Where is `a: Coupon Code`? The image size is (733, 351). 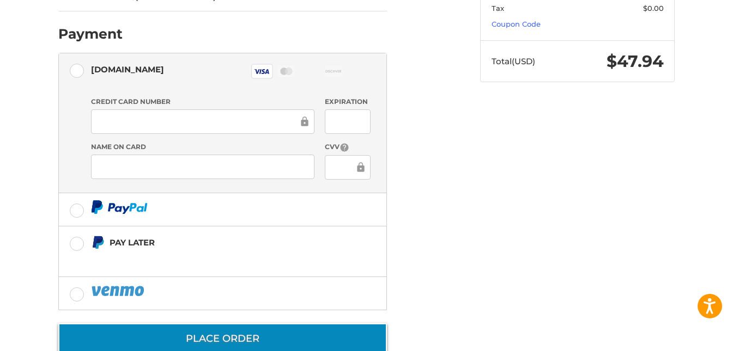 a: Coupon Code is located at coordinates (516, 24).